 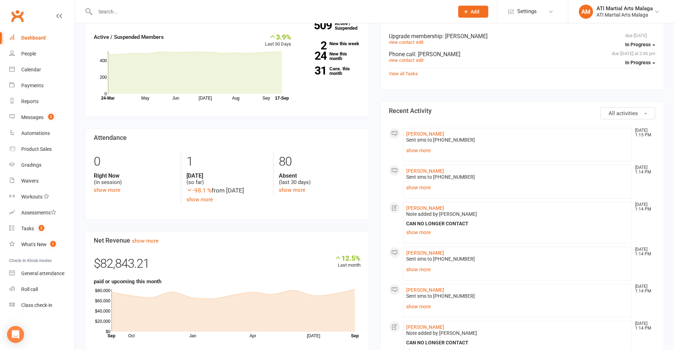 What do you see at coordinates (319, 179) in the screenshot?
I see `div: (last 30 days)` at bounding box center [319, 179].